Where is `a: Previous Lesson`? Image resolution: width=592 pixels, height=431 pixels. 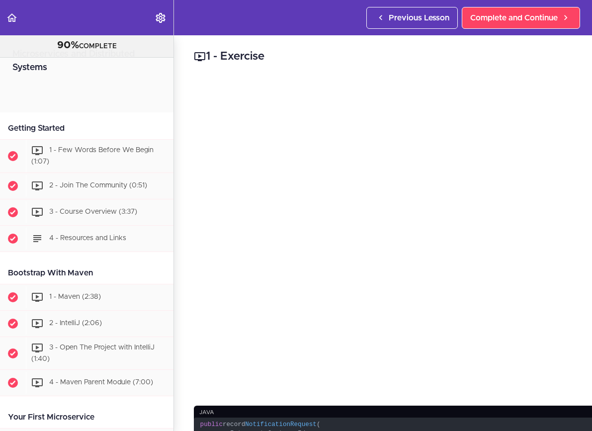
a: Previous Lesson is located at coordinates (412, 18).